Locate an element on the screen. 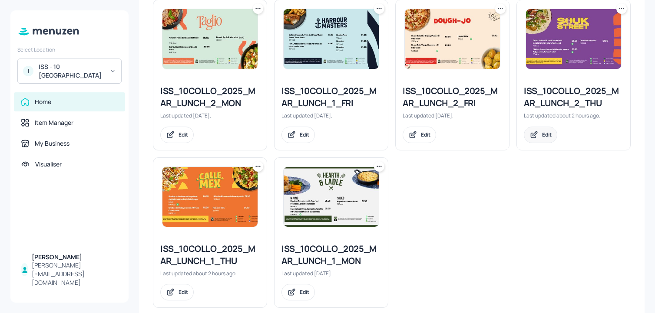  div: Home is located at coordinates (43, 102).